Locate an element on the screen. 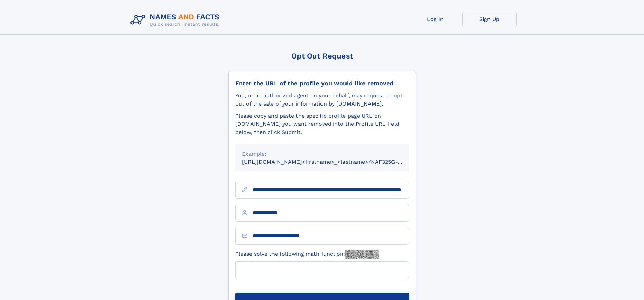 This screenshot has height=300, width=644. div: Example: is located at coordinates (322, 154).